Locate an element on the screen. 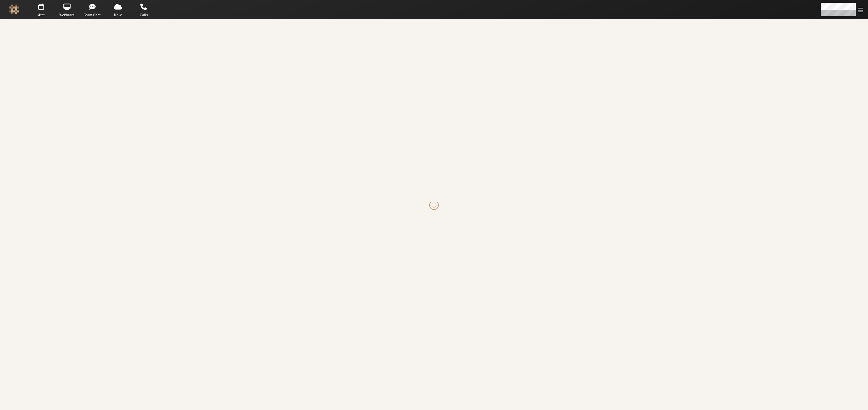  span: Team Chat is located at coordinates (93, 15).